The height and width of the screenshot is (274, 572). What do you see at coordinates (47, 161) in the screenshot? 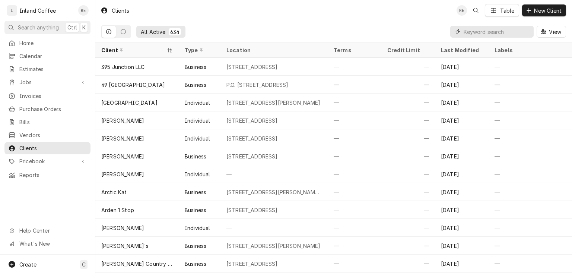
I see `span: Pricebook` at bounding box center [47, 161].